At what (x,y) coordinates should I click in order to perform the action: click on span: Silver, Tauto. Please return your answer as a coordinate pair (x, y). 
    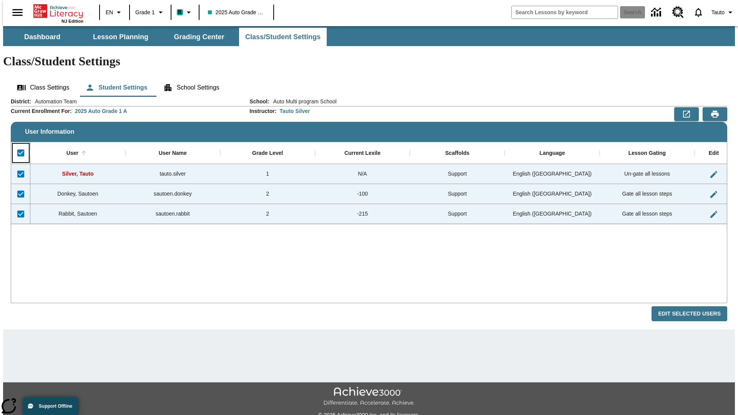
    Looking at the image, I should click on (78, 174).